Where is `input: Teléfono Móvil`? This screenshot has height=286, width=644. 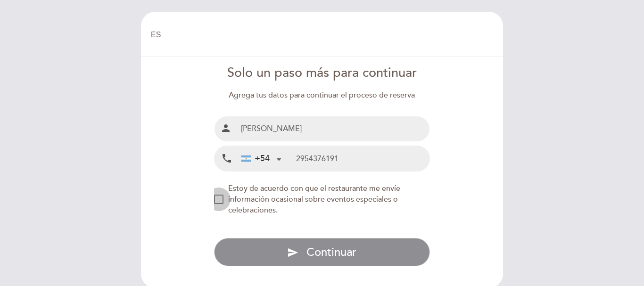
input: Teléfono Móvil is located at coordinates (363, 159).